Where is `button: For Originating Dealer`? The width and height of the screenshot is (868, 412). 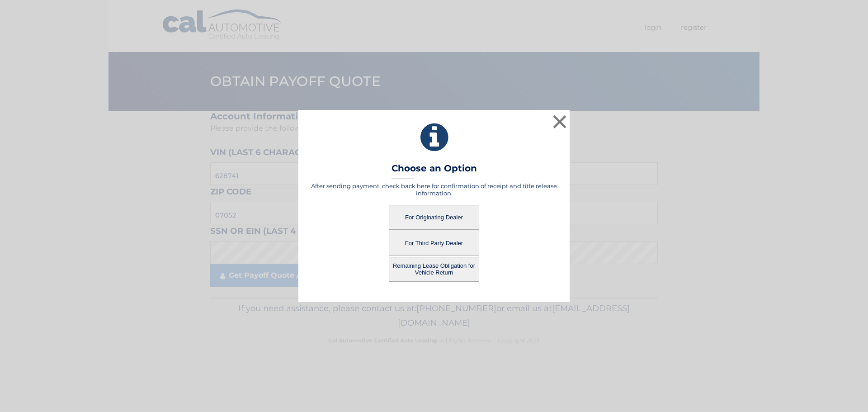
button: For Originating Dealer is located at coordinates (434, 217).